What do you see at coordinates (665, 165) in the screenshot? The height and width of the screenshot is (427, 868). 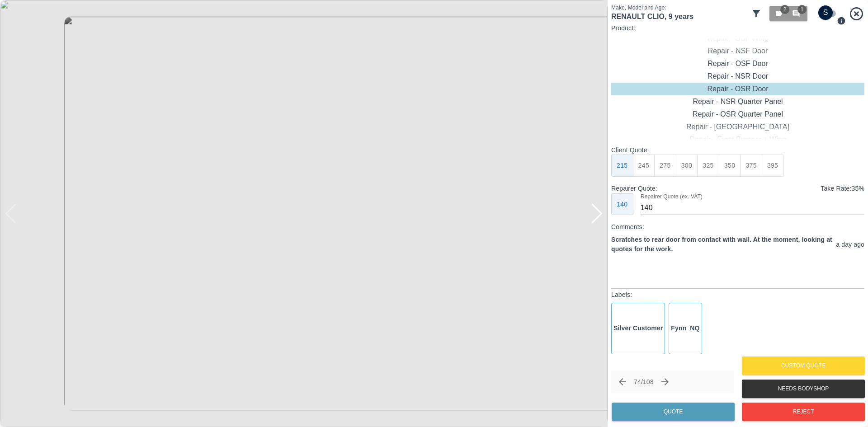 I see `button: 275` at bounding box center [665, 165].